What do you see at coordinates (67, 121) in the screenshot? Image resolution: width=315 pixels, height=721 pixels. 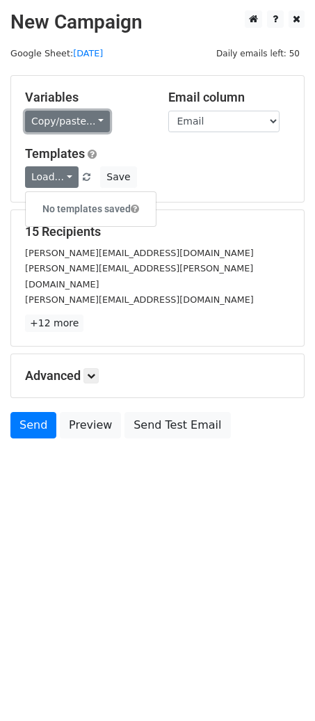 I see `a: Copy/paste...` at bounding box center [67, 121].